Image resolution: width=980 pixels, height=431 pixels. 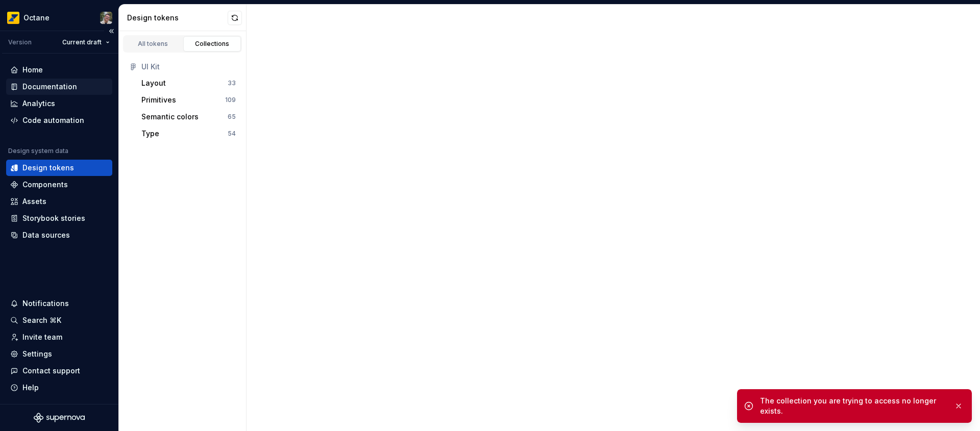 What do you see at coordinates (153, 44) in the screenshot?
I see `div: All tokens` at bounding box center [153, 44].